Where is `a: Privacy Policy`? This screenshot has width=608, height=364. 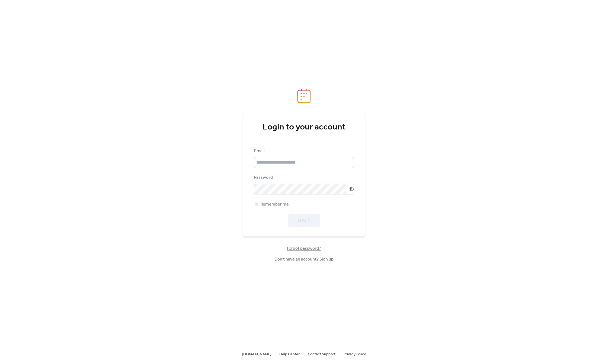
a: Privacy Policy is located at coordinates (355, 354).